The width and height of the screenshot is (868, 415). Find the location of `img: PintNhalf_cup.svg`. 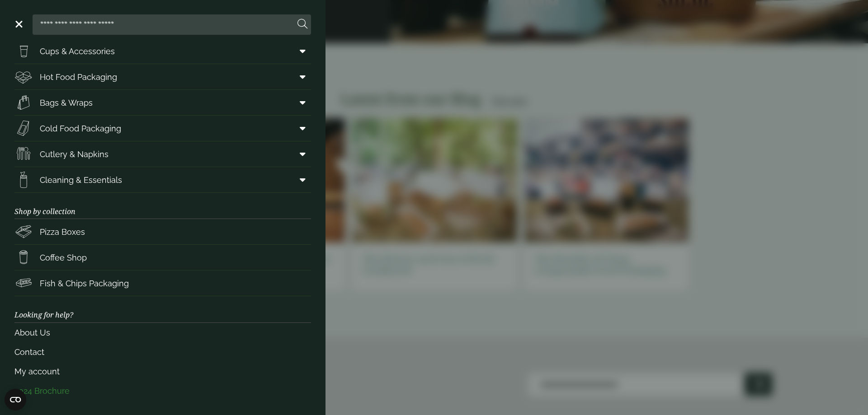

img: PintNhalf_cup.svg is located at coordinates (23, 51).